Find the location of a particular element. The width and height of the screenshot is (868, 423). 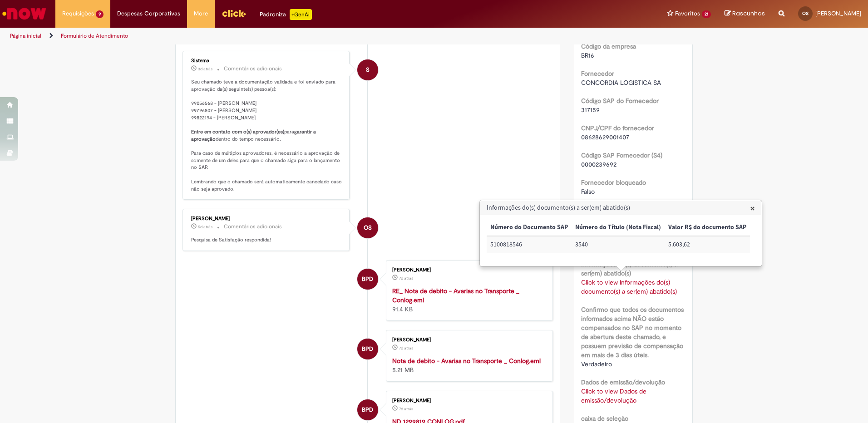

span: 9 is located at coordinates (100, 14).